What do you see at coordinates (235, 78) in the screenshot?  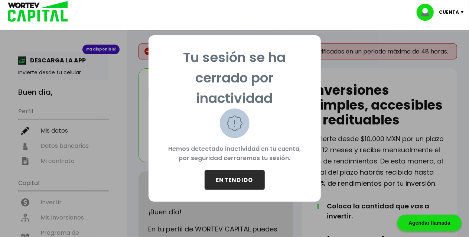 I see `p: Tu sesión se ha cerrado por inactividad` at bounding box center [235, 78].